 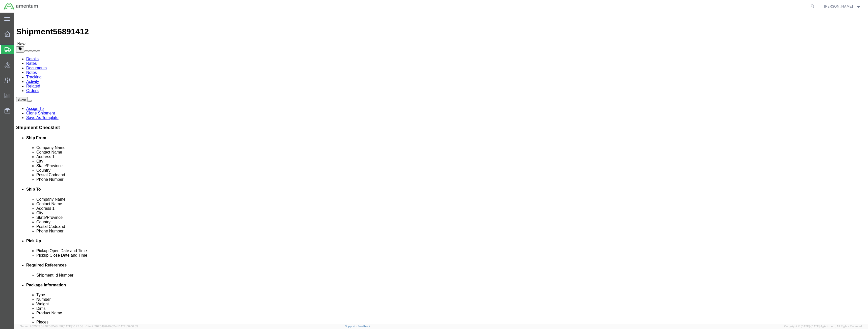 I want to click on span: Client: 2025.19.0-1f462a1, so click(x=111, y=326).